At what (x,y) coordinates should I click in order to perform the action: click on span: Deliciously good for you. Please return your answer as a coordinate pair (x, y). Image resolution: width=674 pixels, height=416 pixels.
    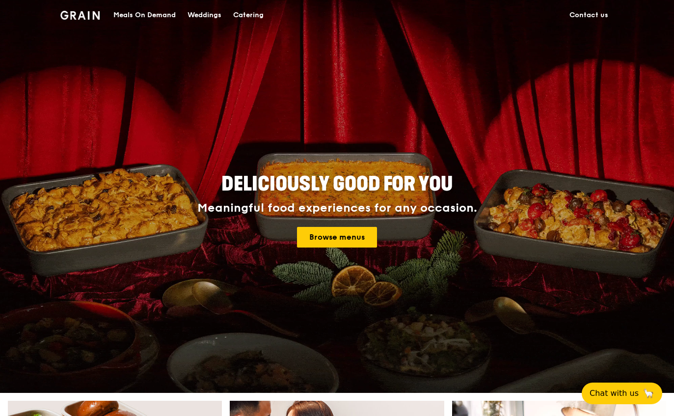
    Looking at the image, I should click on (337, 184).